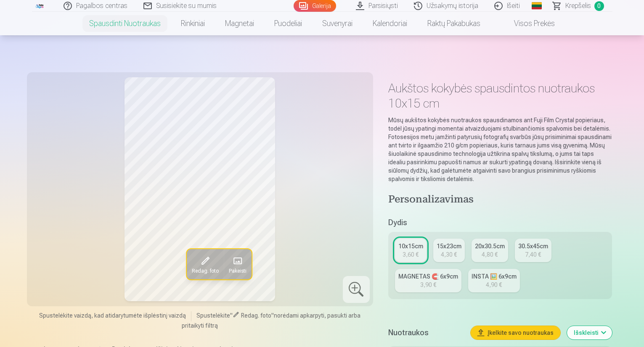 Image resolution: width=644 pixels, height=347 pixels. What do you see at coordinates (428, 277) in the screenshot?
I see `div: MAGNETAS 🧲 6x9cm` at bounding box center [428, 277].